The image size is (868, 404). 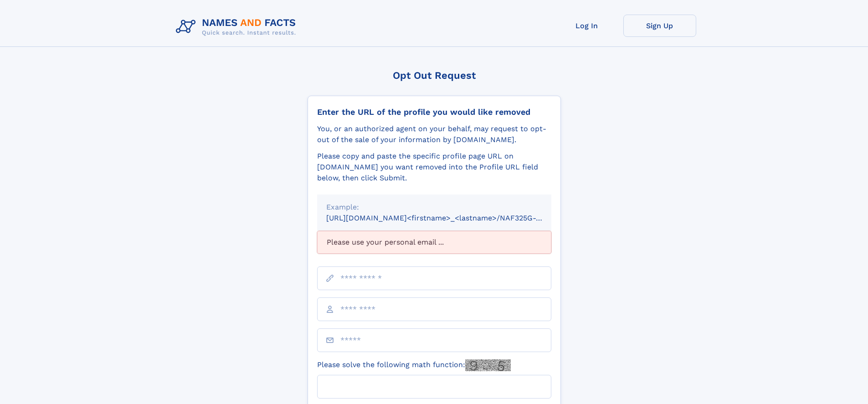 What do you see at coordinates (660, 25) in the screenshot?
I see `a: Sign Up` at bounding box center [660, 25].